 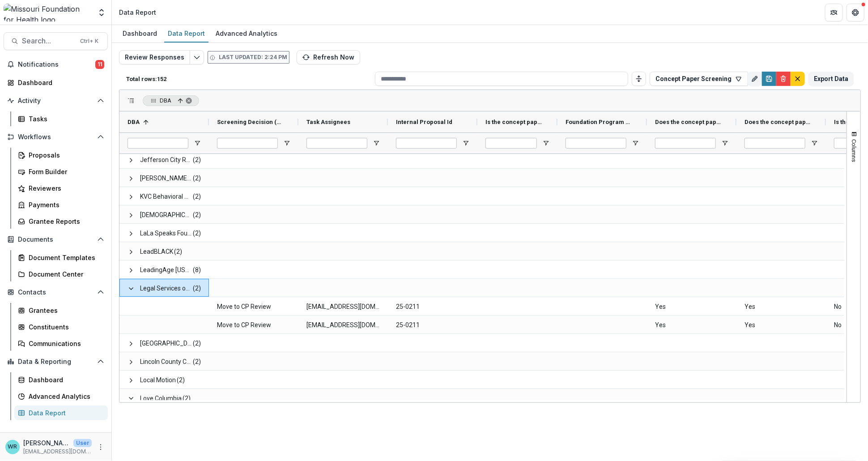 I want to click on button: Get Help, so click(x=856, y=12).